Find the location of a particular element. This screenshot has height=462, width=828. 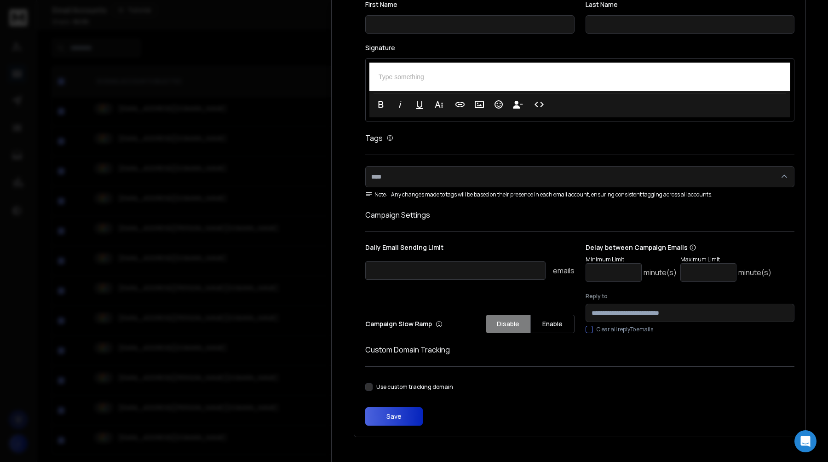

label: Reply to is located at coordinates (690, 296).